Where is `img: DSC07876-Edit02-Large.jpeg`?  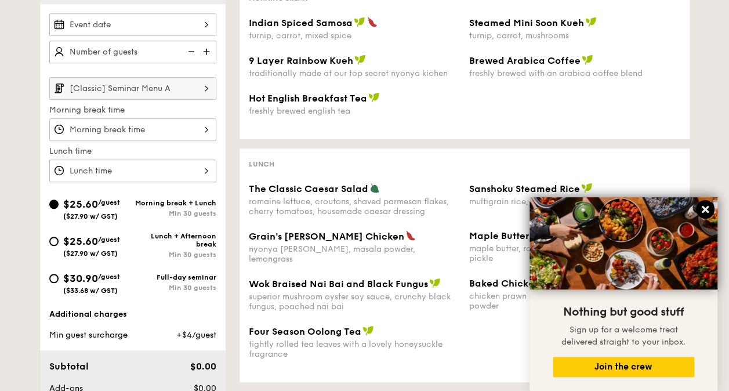 img: DSC07876-Edit02-Large.jpeg is located at coordinates (624, 243).